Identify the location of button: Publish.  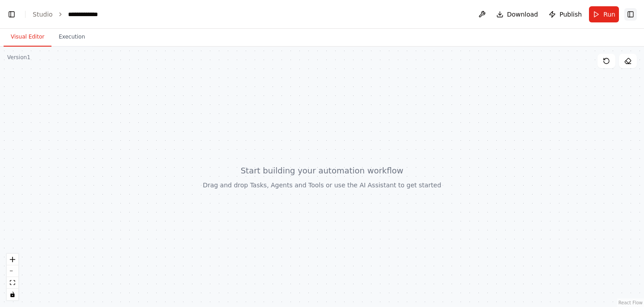
(565, 15).